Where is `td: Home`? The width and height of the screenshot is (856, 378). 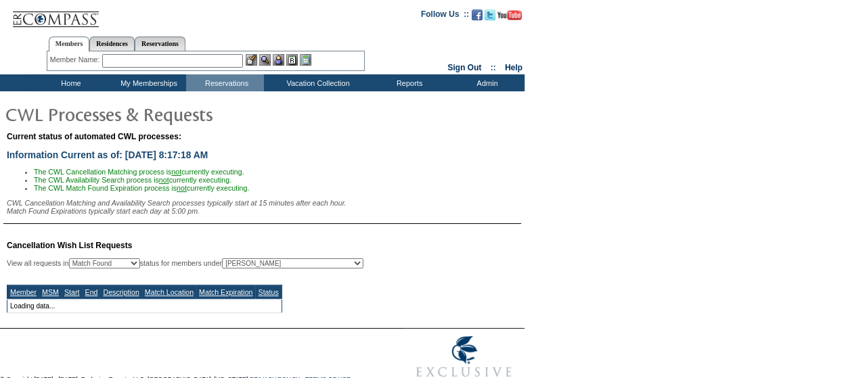
td: Home is located at coordinates (69, 83).